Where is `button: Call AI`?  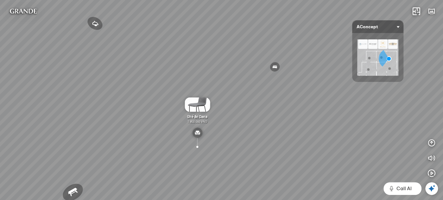
button: Call AI is located at coordinates (403, 188).